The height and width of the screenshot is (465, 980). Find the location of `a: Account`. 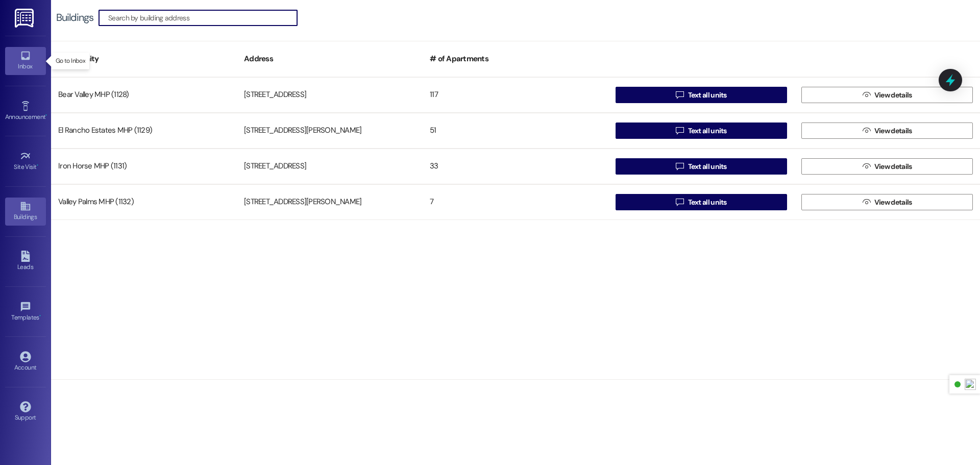

a: Account is located at coordinates (26, 362).